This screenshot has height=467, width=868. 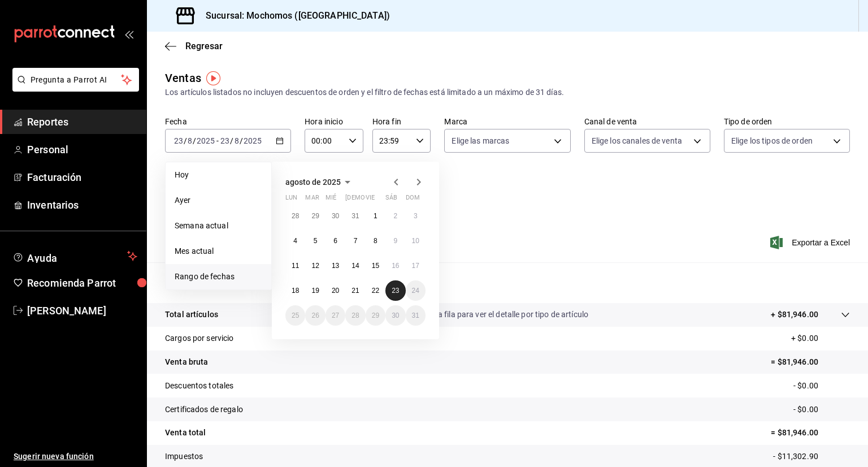 What do you see at coordinates (295, 241) in the screenshot?
I see `abbr: 4 de agosto de 2025` at bounding box center [295, 241].